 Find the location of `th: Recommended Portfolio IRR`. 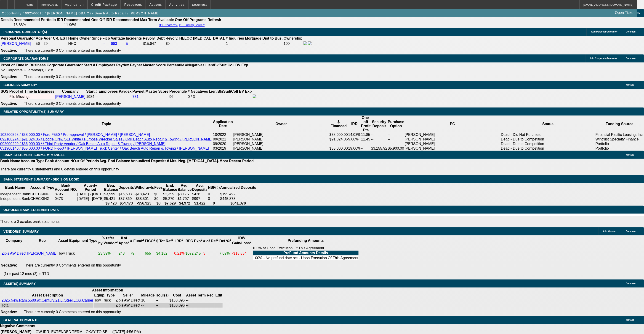

th: Recommended Portfolio IRR is located at coordinates (38, 20).